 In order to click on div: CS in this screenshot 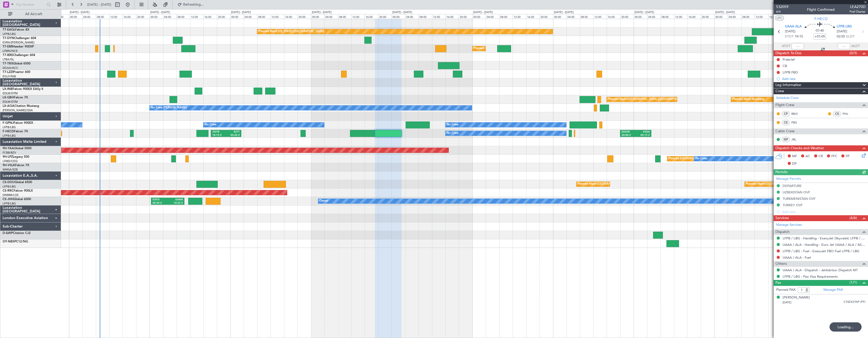, I will do `click(785, 122)`.